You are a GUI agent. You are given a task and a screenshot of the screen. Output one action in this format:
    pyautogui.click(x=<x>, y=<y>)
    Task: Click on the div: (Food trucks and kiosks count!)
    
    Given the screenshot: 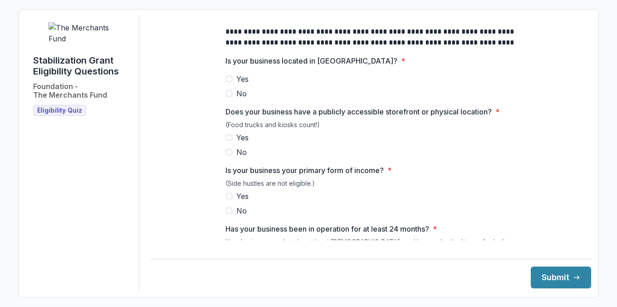 What is the action you would take?
    pyautogui.click(x=371, y=126)
    